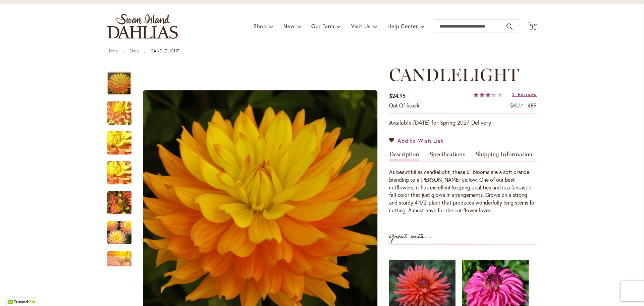 The image size is (644, 306). I want to click on a: Home, so click(113, 50).